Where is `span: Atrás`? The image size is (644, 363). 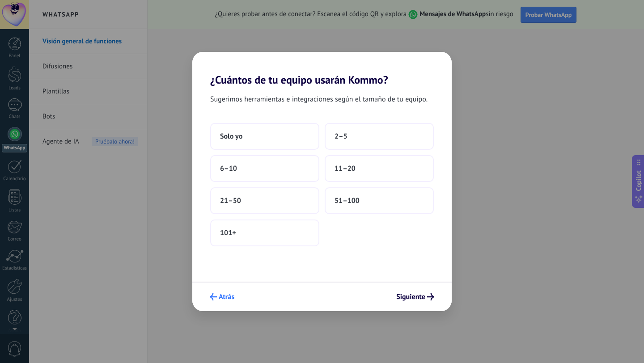
span: Atrás is located at coordinates (227, 297).